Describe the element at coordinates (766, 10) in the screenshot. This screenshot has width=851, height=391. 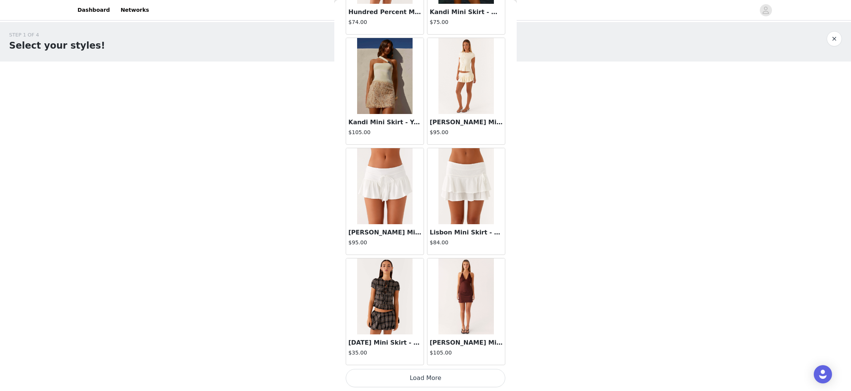
I see `div: avatar` at that location.